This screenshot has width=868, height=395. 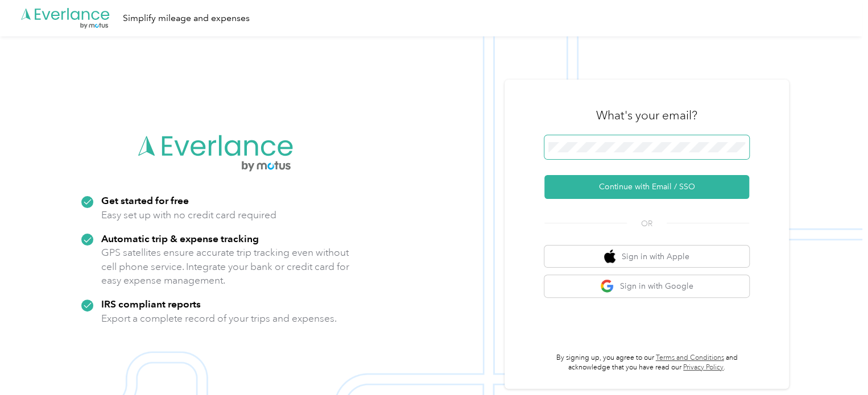 I want to click on button: google logoSign in with Google, so click(x=647, y=286).